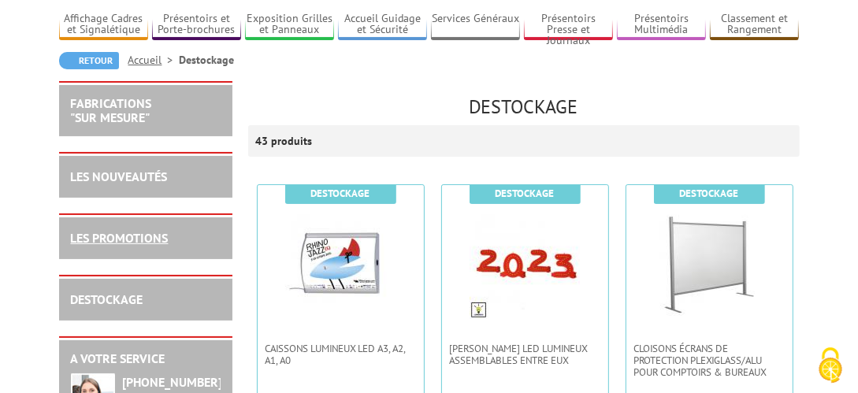 This screenshot has height=393, width=858. Describe the element at coordinates (524, 106) in the screenshot. I see `span: Destockage` at that location.